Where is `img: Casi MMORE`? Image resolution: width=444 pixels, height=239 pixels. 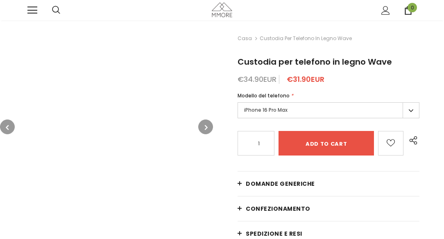 img: Casi MMORE is located at coordinates (222, 9).